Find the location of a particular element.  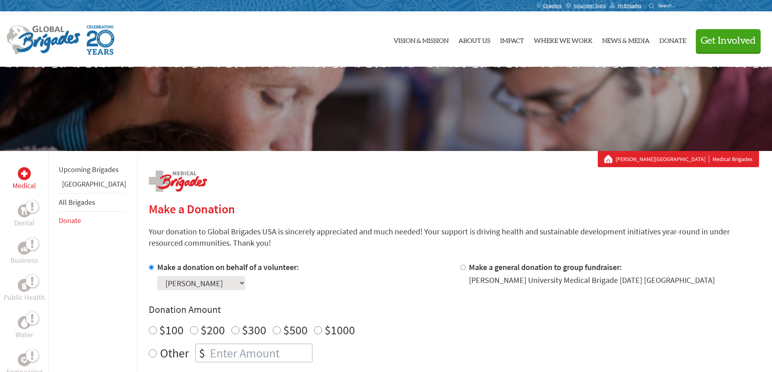

a: Impact is located at coordinates (512, 39).